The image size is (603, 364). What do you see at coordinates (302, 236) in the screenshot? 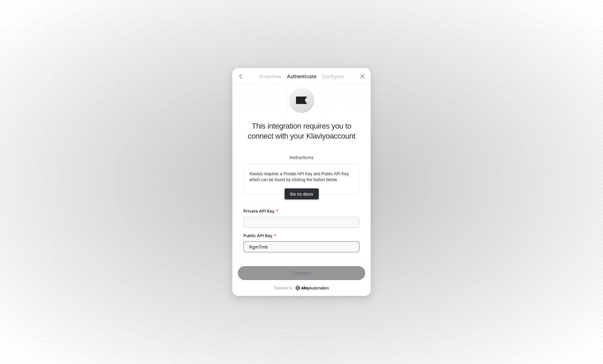
I see `label: Public API Key` at bounding box center [302, 236].